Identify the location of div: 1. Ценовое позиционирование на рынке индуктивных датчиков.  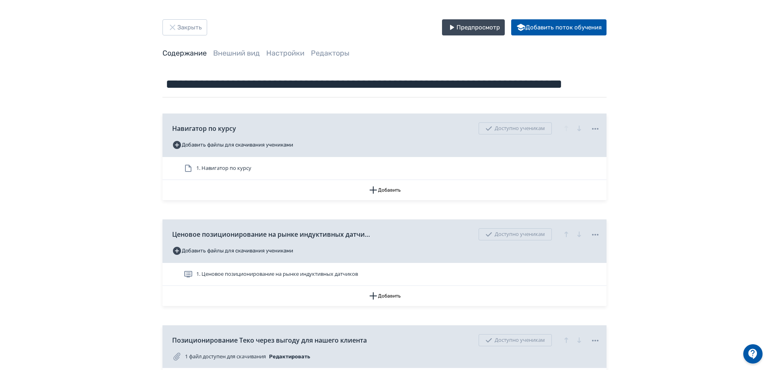
(385, 274).